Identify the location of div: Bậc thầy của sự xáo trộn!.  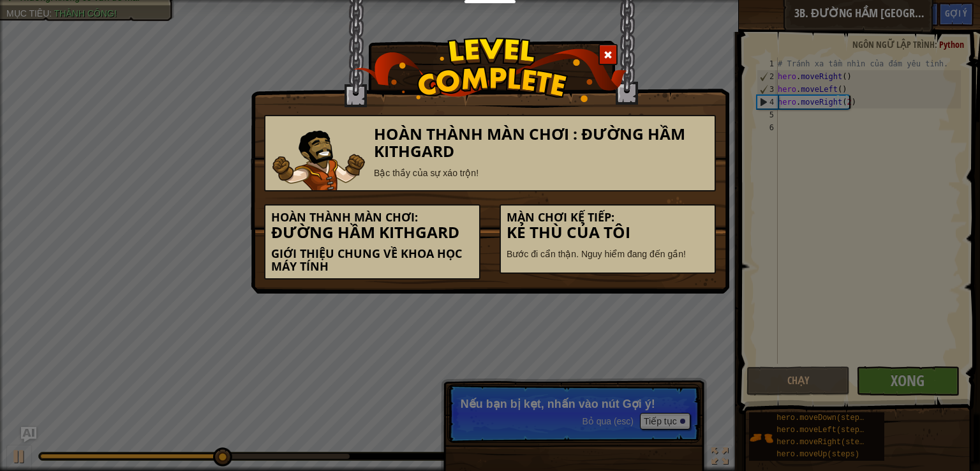
(541, 173).